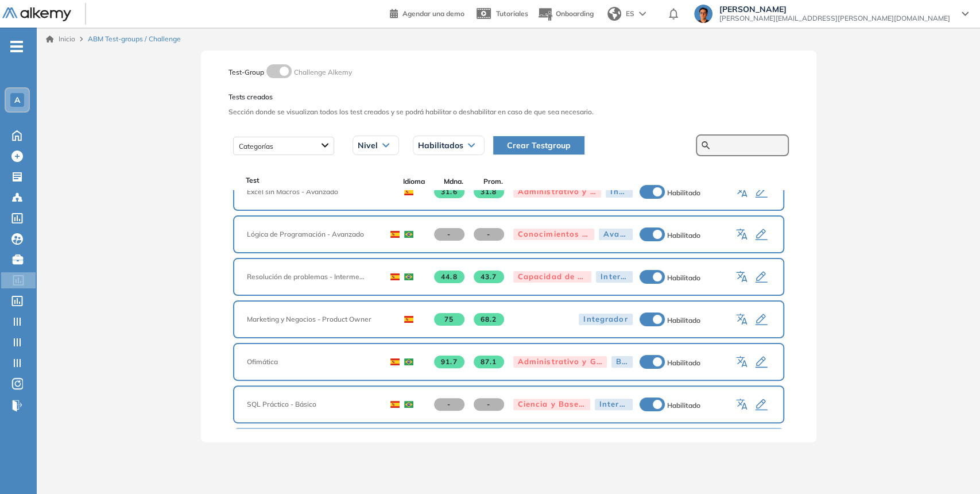  I want to click on span: Tutoriales, so click(512, 13).